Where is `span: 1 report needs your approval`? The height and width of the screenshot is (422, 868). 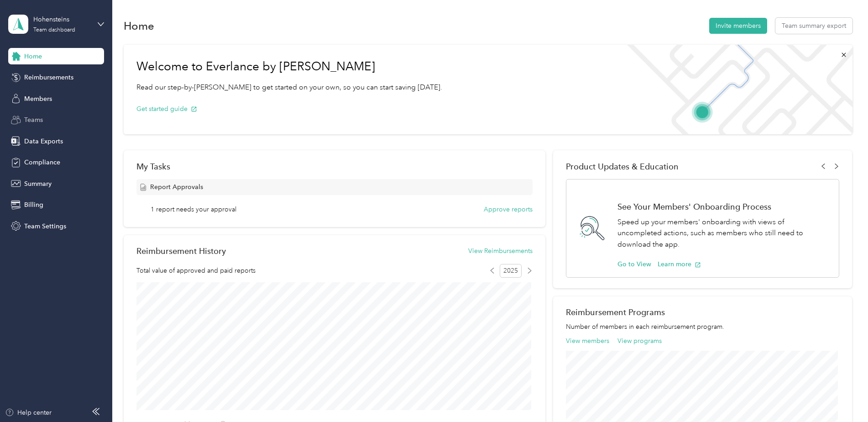
span: 1 report needs your approval is located at coordinates (193, 209).